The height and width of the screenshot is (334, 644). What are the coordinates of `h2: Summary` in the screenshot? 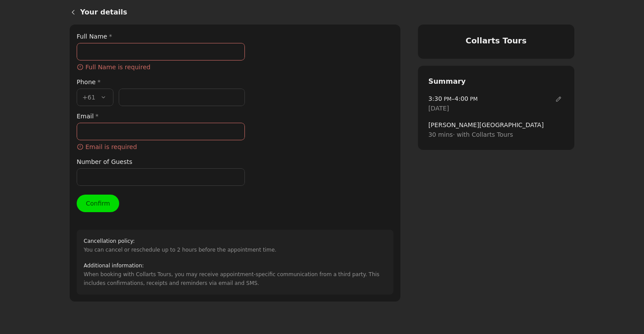 It's located at (496, 82).